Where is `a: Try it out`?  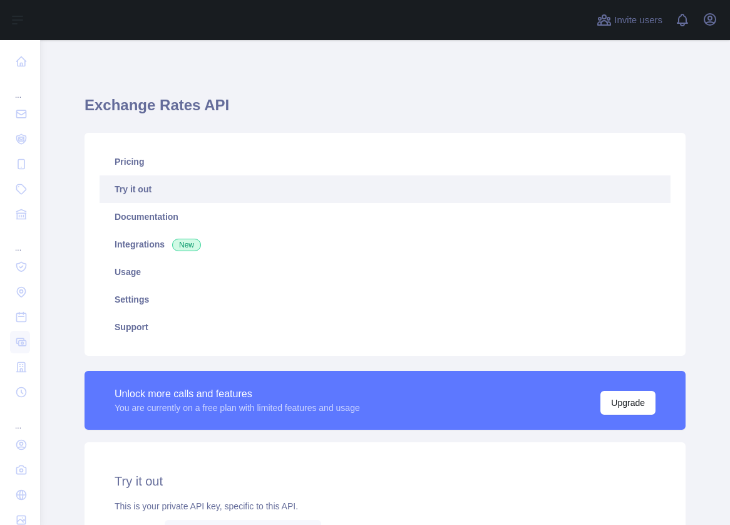 a: Try it out is located at coordinates (385, 189).